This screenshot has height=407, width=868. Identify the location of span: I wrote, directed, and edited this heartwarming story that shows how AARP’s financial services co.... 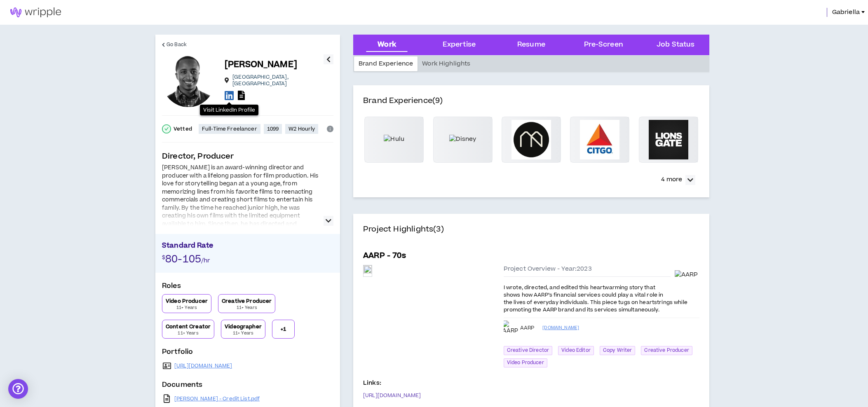
(596, 299).